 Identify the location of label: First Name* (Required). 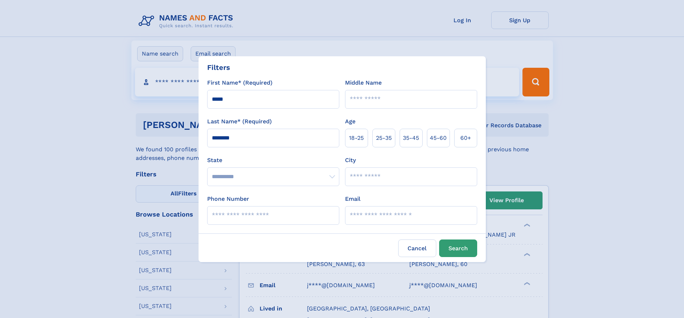
(240, 83).